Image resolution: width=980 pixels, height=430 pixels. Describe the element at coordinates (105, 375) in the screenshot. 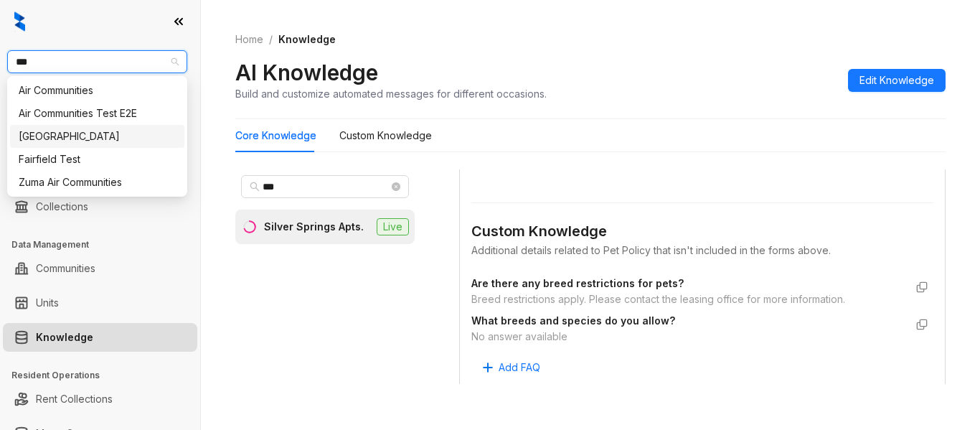

I see `h3: Resident Operations` at that location.